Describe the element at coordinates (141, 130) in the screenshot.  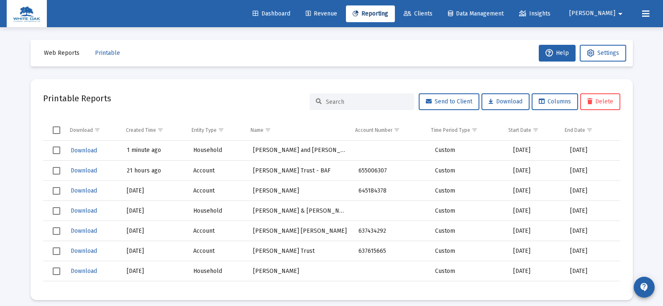
I see `div: Created Time` at that location.